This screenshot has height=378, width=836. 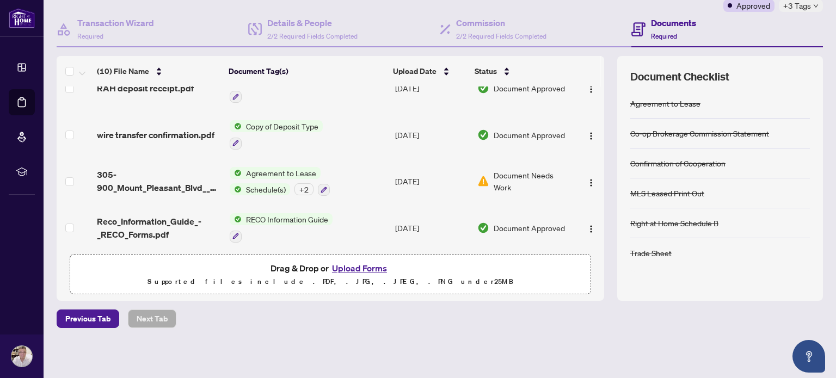 I want to click on th: (10) File Name, so click(x=158, y=71).